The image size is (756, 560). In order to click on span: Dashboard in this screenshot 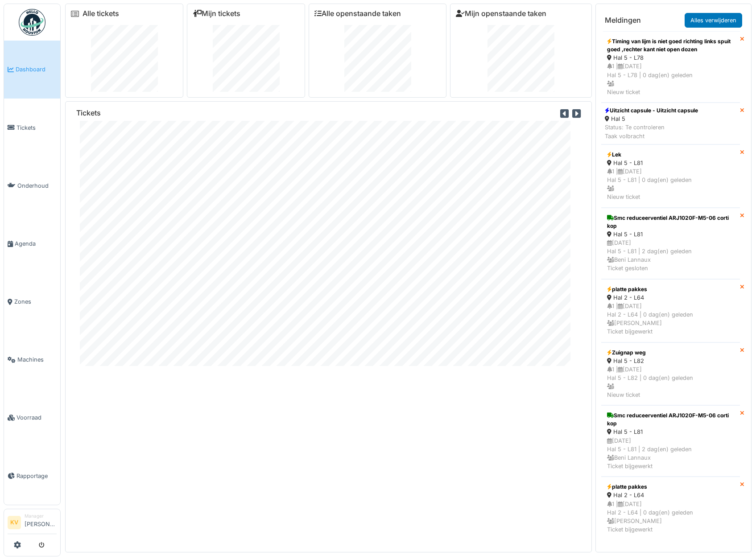, I will do `click(36, 69)`.